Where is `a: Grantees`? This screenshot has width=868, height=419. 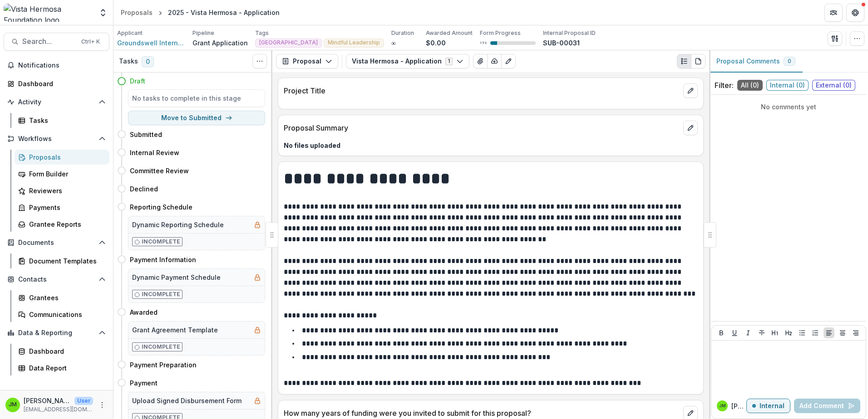
a: Grantees is located at coordinates (62, 297).